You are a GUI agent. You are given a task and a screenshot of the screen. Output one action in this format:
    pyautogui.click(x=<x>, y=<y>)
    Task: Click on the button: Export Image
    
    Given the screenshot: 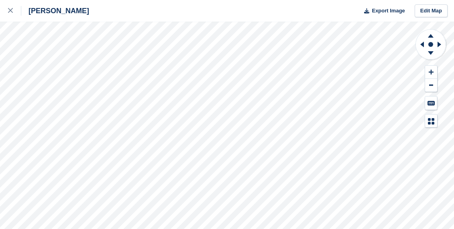 What is the action you would take?
    pyautogui.click(x=382, y=11)
    